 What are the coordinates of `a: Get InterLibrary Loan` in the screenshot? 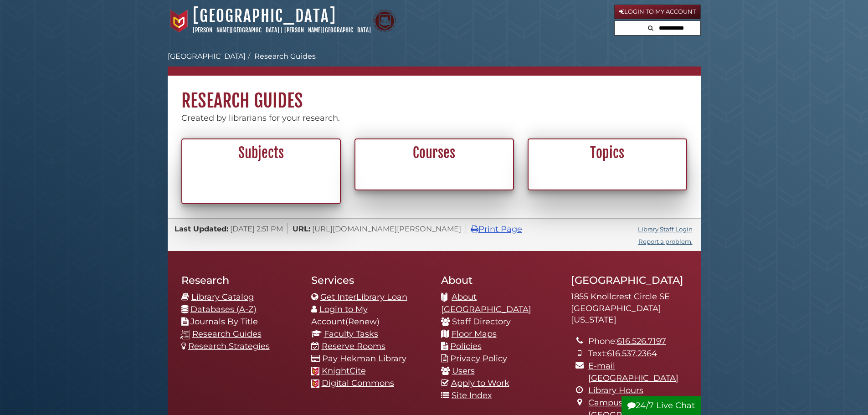 It's located at (363, 297).